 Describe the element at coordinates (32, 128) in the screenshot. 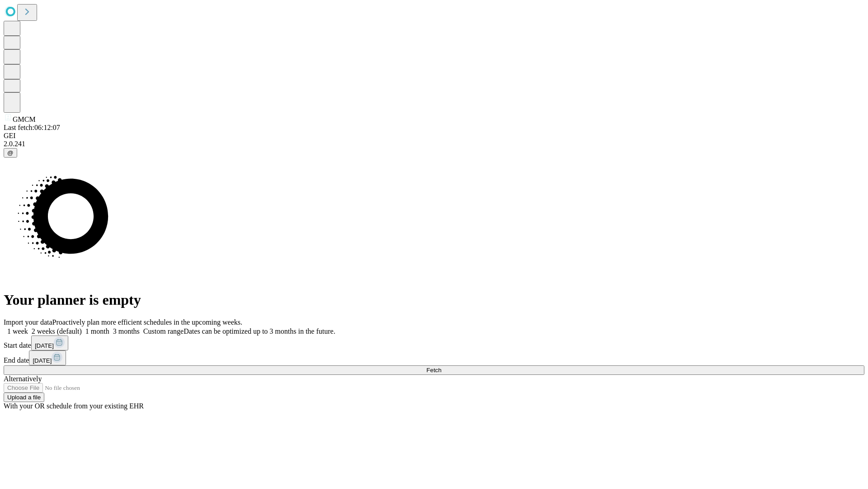

I see `span: Last fetch: 06:12:07` at that location.